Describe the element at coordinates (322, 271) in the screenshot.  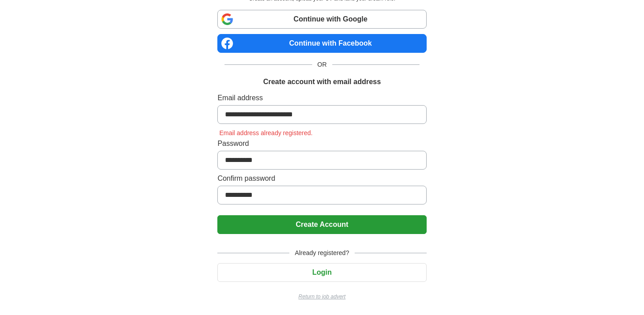
I see `a: Login` at that location.